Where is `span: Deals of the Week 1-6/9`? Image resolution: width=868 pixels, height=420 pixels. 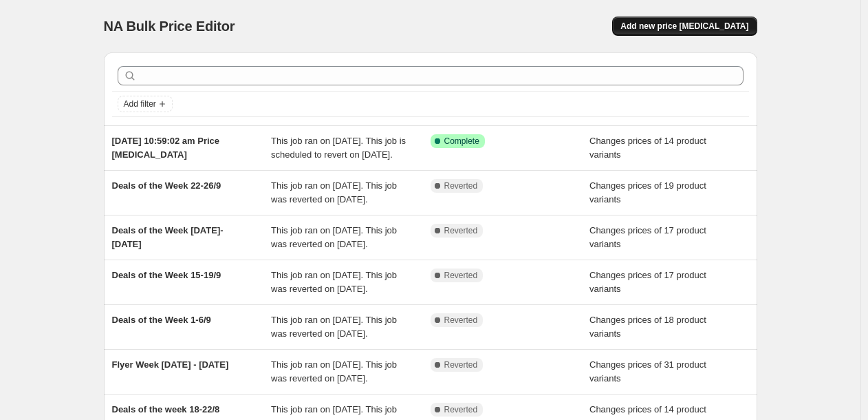
span: Deals of the Week 1-6/9 is located at coordinates (161, 319).